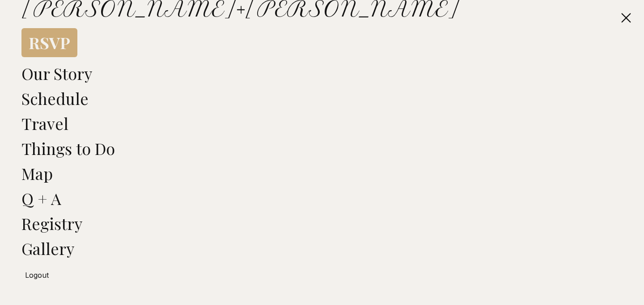  I want to click on a: RSVP, so click(49, 43).